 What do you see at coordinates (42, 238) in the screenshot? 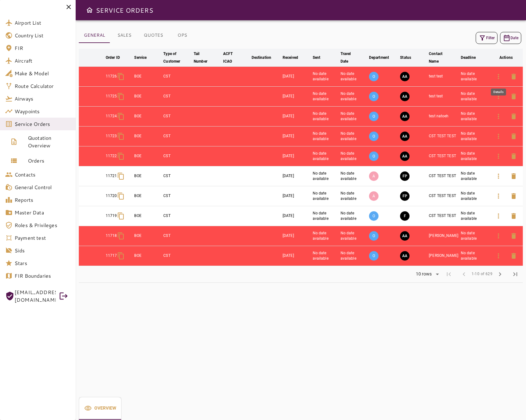
I see `span: Payment test` at bounding box center [42, 238].